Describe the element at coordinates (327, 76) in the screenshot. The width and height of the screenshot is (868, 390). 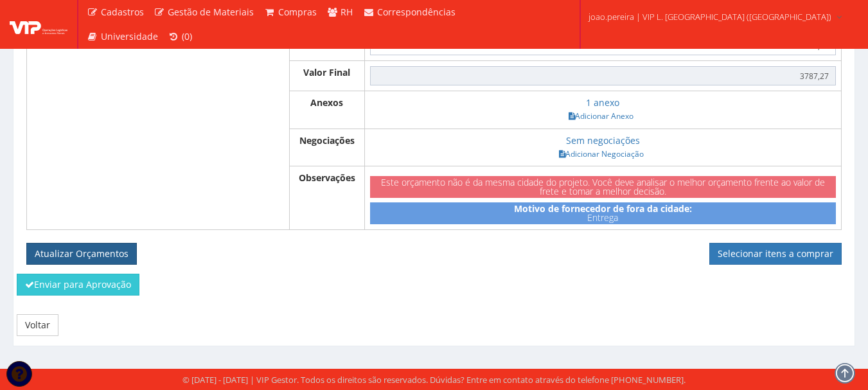
I see `th: Valor Final` at that location.